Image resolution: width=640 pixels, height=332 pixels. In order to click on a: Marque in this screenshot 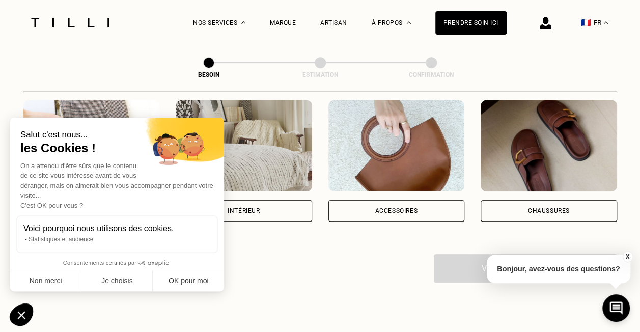, I will do `click(283, 23)`.